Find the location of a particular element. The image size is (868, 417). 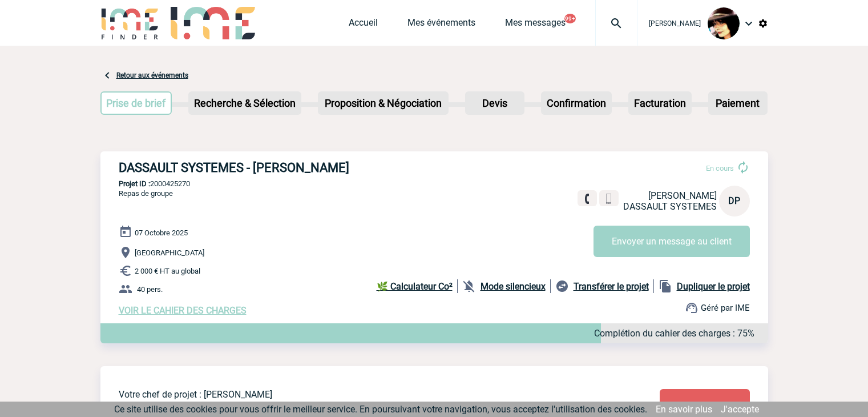

span: 07 Octobre 2025 is located at coordinates (161, 232).